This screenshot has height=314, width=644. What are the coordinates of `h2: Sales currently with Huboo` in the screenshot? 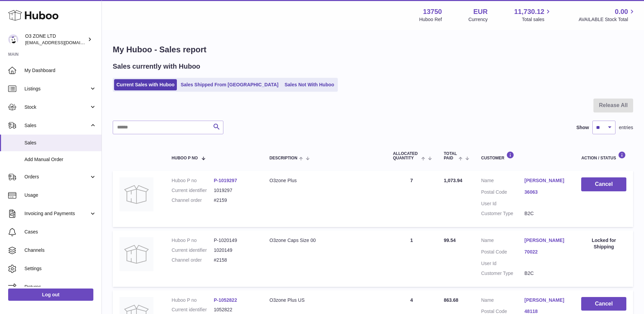 It's located at (156, 66).